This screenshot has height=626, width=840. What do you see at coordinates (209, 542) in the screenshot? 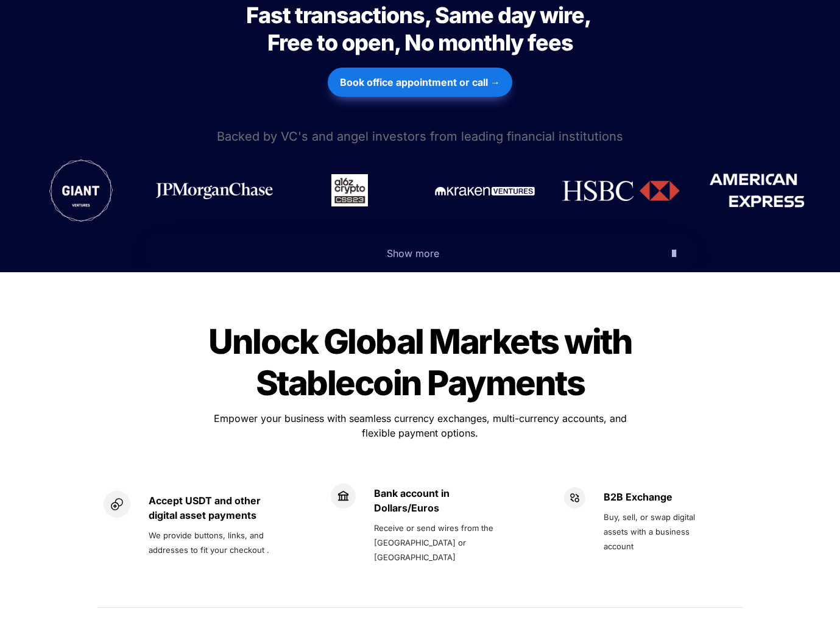
I see `span: We provide buttons, links, and addresses to fit your checkout .` at bounding box center [209, 542].